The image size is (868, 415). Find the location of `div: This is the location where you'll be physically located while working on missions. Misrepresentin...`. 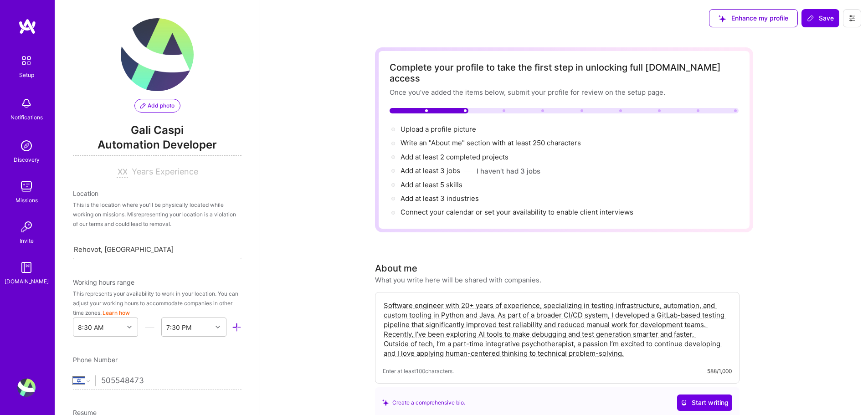

div: This is the location where you'll be physically located while working on missions. Misrepresentin... is located at coordinates (157, 214).